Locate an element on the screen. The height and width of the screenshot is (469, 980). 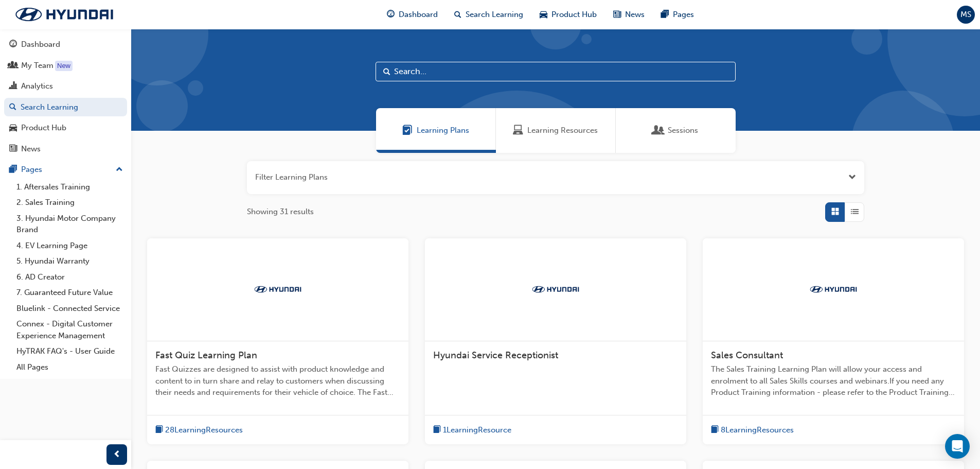
div: Dashboard is located at coordinates (41, 44).